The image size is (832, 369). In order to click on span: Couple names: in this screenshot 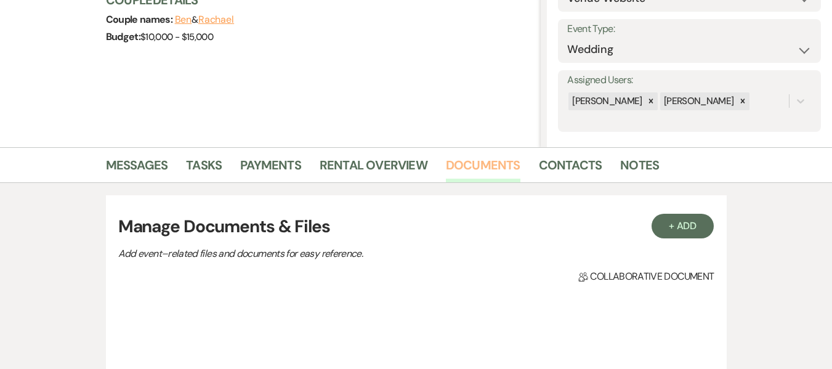, I will do `click(140, 19)`.